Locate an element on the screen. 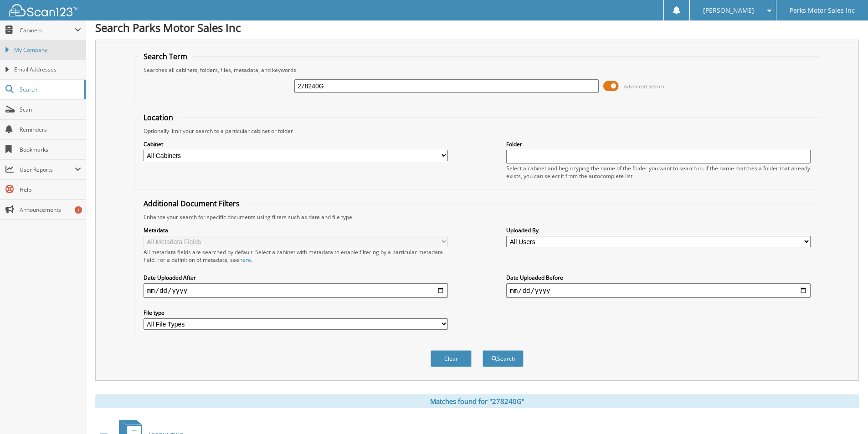 This screenshot has height=434, width=868. span: Cabinets is located at coordinates (47, 30).